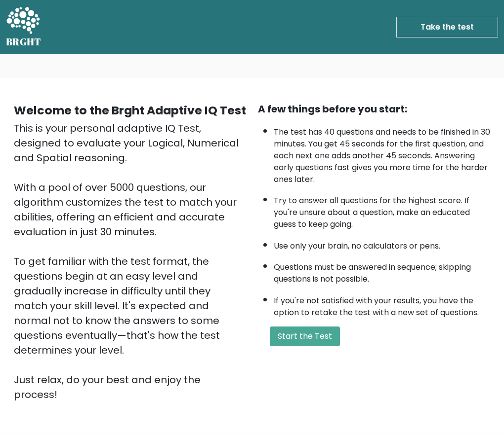 This screenshot has width=504, height=434. Describe the element at coordinates (382, 244) in the screenshot. I see `li: Use only your brain, no calculators or pens.` at that location.